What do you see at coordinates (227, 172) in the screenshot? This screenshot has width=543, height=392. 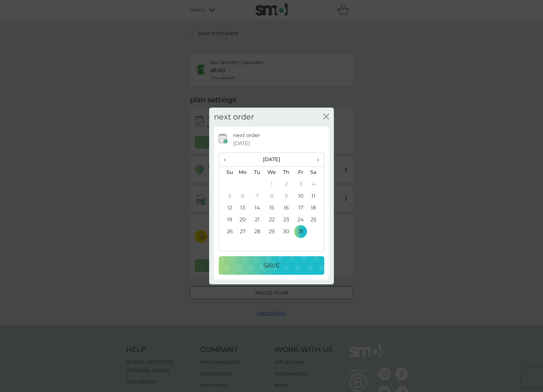 I see `th: Su` at bounding box center [227, 172].